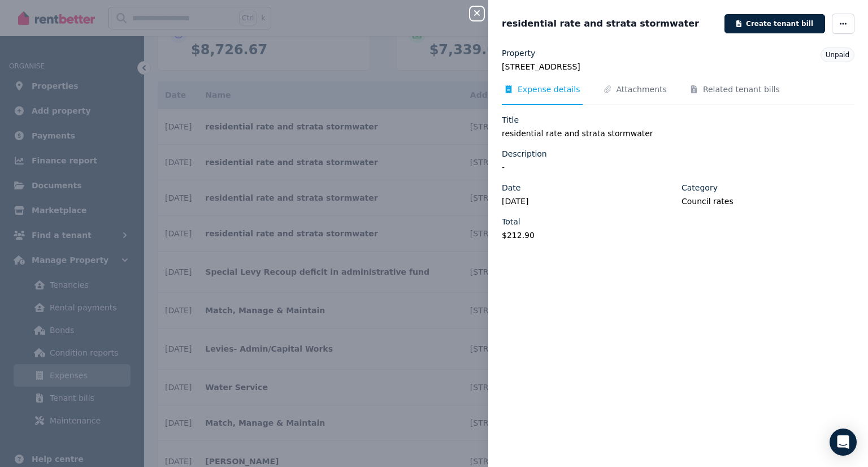  What do you see at coordinates (548, 90) in the screenshot?
I see `span: Expense details` at bounding box center [548, 90].